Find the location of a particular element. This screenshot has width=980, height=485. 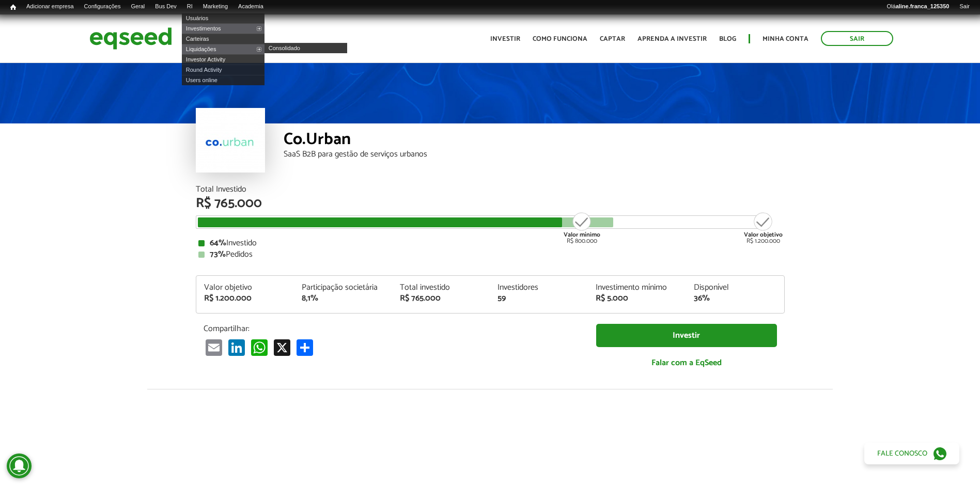

div: Pedidos is located at coordinates (490, 255).